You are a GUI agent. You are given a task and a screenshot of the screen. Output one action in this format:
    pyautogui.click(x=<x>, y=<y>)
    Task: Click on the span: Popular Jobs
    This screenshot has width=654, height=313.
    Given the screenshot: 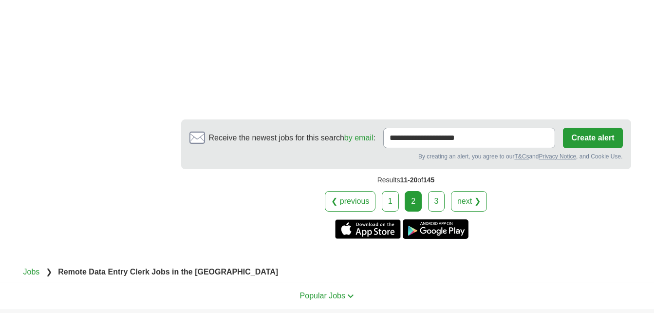 What is the action you would take?
    pyautogui.click(x=323, y=295)
    